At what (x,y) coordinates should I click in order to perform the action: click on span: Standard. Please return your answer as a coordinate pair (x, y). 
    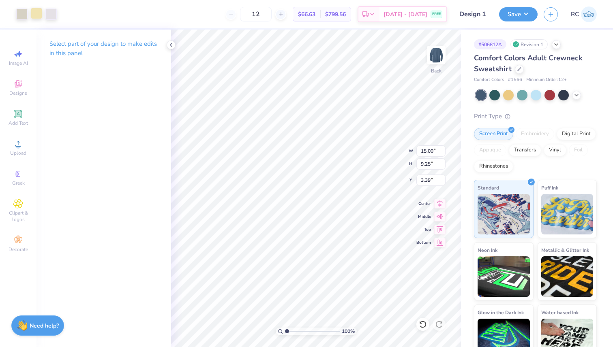
    Looking at the image, I should click on (488, 188).